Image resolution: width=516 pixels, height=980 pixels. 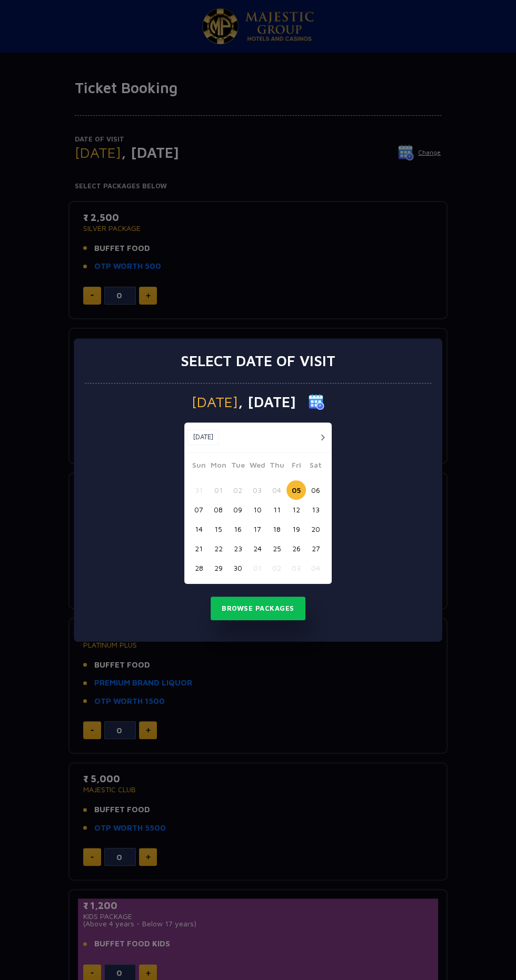 What do you see at coordinates (257, 548) in the screenshot?
I see `button: 24` at bounding box center [257, 548].